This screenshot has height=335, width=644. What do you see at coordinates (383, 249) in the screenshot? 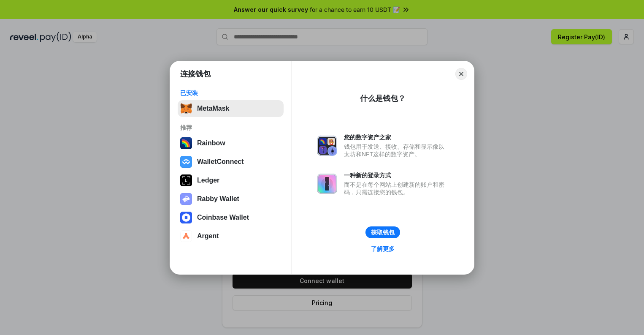
I see `a: 了解更多` at bounding box center [383, 249].